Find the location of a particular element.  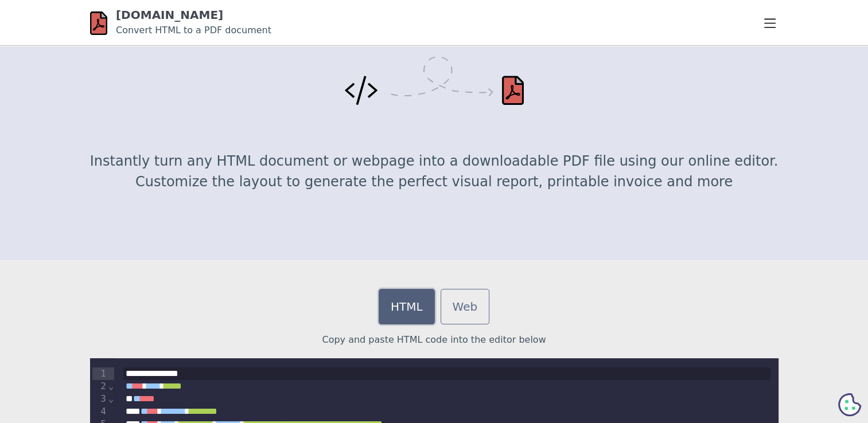

img: Convert HTML to PDF is located at coordinates (434, 81).